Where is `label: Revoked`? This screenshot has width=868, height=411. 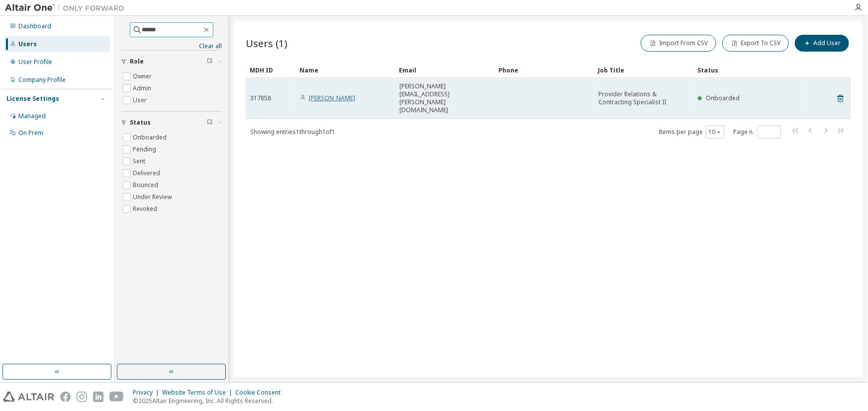
label: Revoked is located at coordinates (145, 209).